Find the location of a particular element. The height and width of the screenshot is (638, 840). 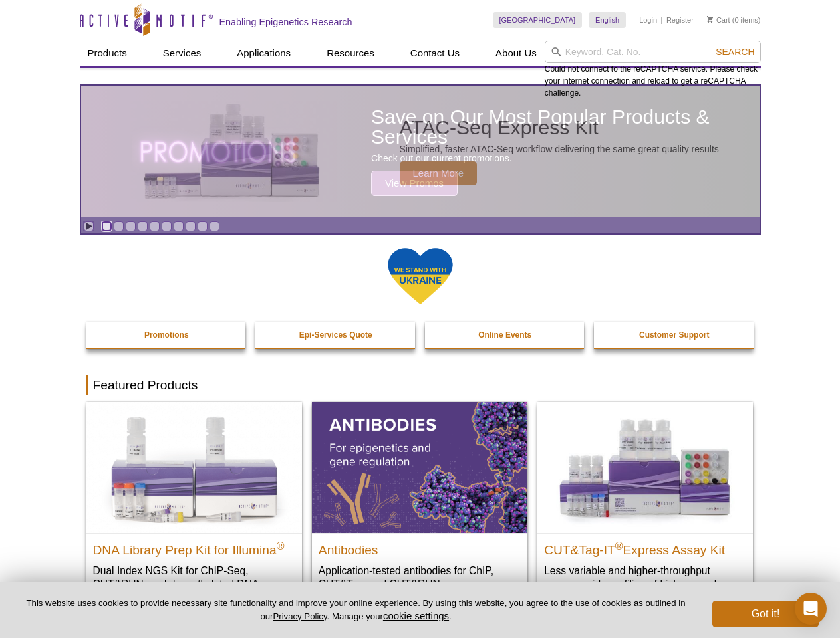

strong: Promotions is located at coordinates (167, 335).